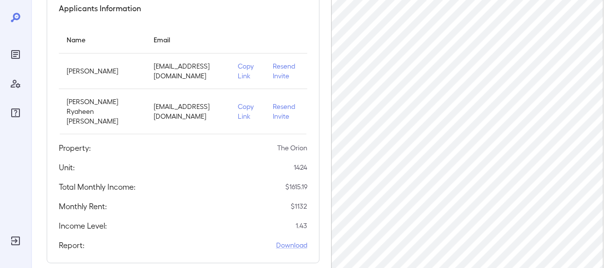  Describe the element at coordinates (97, 187) in the screenshot. I see `h5: Total Monthly Income:` at that location.